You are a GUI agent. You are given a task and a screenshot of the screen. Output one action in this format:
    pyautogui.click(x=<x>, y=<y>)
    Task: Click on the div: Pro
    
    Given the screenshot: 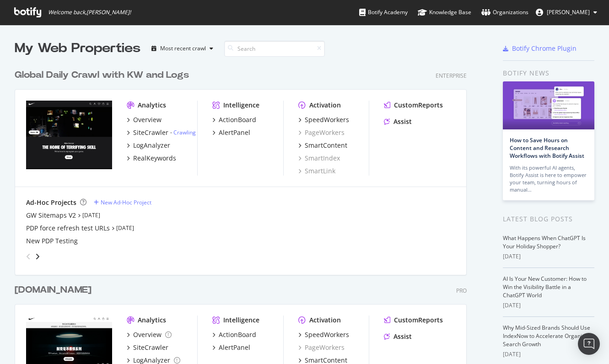 What is the action you would take?
    pyautogui.click(x=461, y=291)
    